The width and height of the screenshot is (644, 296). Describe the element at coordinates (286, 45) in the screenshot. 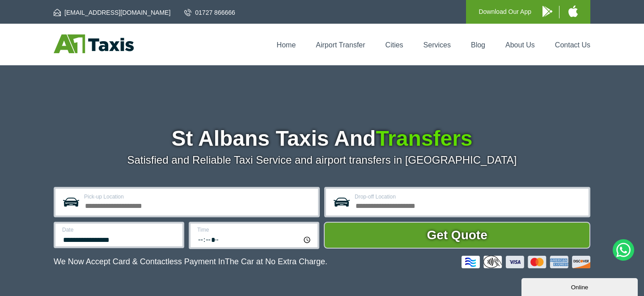

I see `a: Home` at that location.